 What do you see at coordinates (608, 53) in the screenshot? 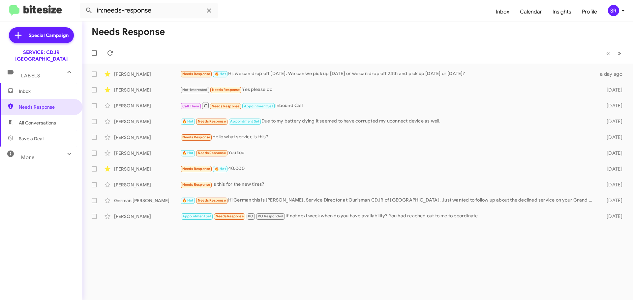
I see `button: Previous` at bounding box center [608, 53].